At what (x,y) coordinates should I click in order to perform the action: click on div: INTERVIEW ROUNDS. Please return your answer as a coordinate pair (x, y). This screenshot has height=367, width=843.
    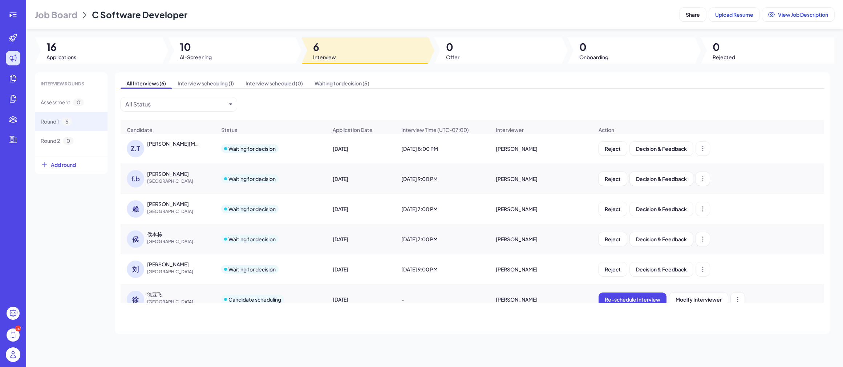
    Looking at the image, I should click on (71, 84).